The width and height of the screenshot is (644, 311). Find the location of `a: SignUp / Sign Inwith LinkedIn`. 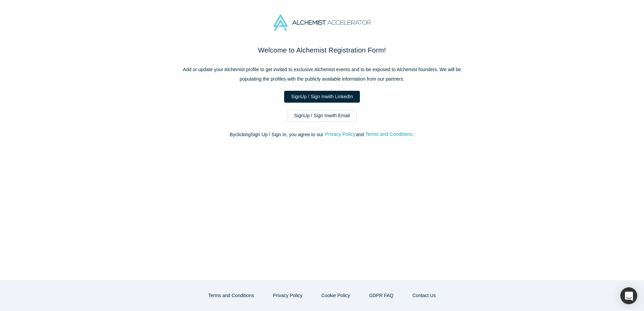

a: SignUp / Sign Inwith LinkedIn is located at coordinates (322, 97).